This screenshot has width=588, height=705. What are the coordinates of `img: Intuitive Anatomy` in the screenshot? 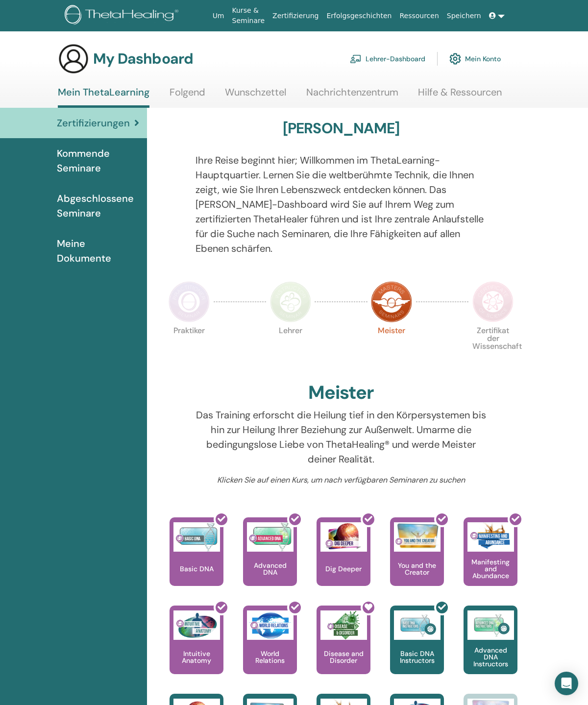 It's located at (196, 625).